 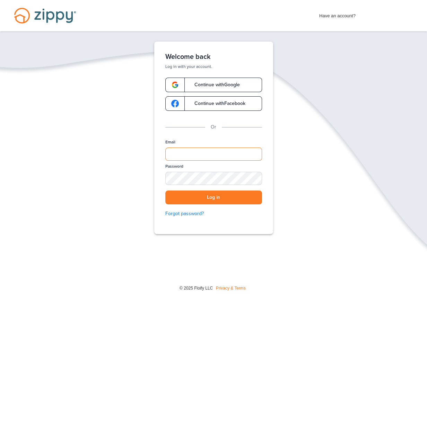 I want to click on p: Log in with your account., so click(x=213, y=66).